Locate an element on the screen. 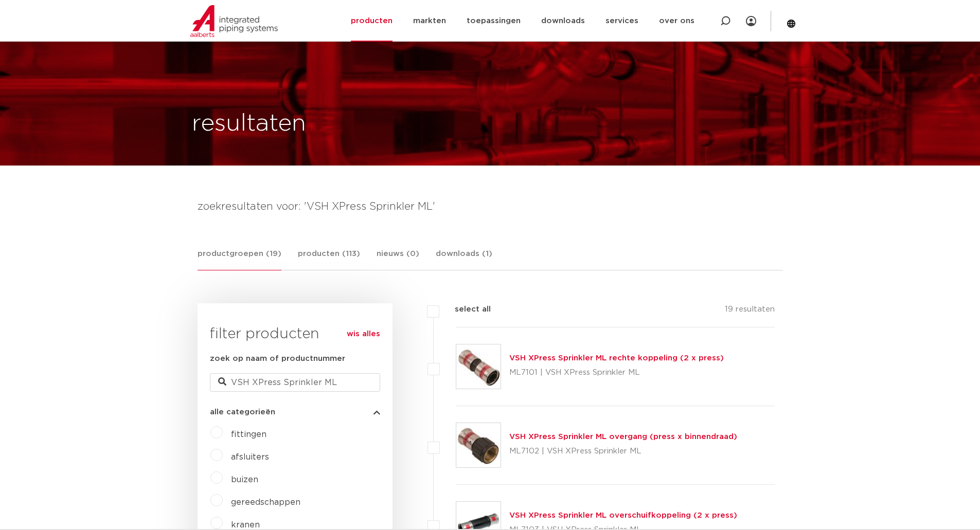  a: wis alles is located at coordinates (363, 334).